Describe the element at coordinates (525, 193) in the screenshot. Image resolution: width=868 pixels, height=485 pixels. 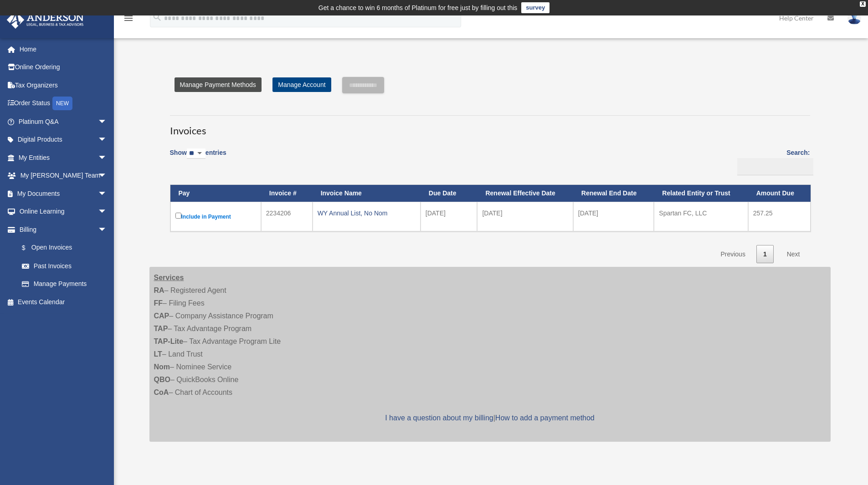
I see `th: Renewal Effective Date: activate to sort column ascending` at that location.